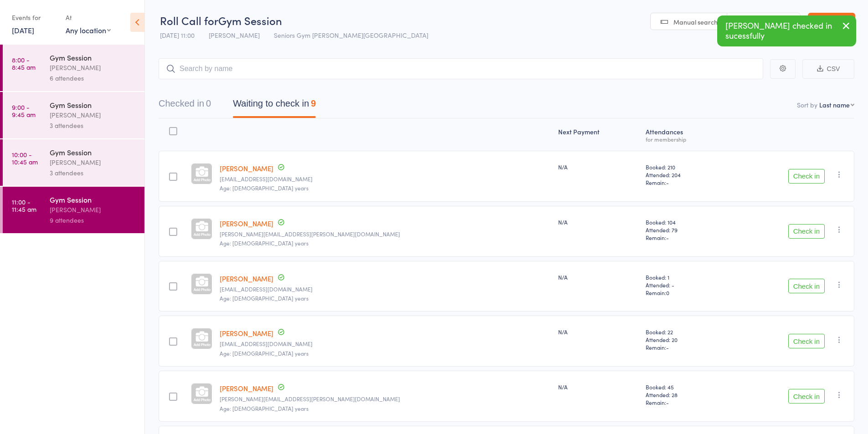 The width and height of the screenshot is (868, 434). What do you see at coordinates (189, 20) in the screenshot?
I see `span: Roll Call for` at bounding box center [189, 20].